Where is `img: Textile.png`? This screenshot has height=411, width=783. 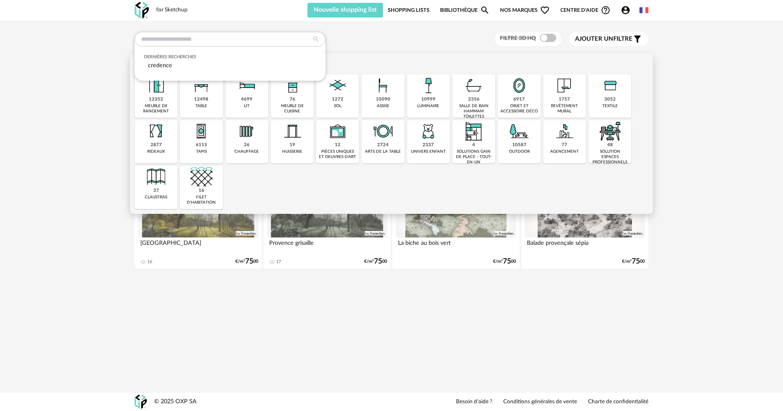 img: Textile.png is located at coordinates (610, 86).